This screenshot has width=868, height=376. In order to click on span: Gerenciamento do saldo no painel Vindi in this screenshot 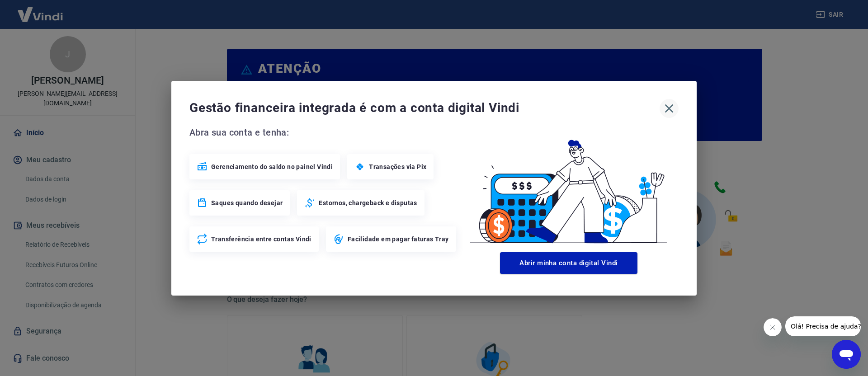, I will do `click(272, 167)`.